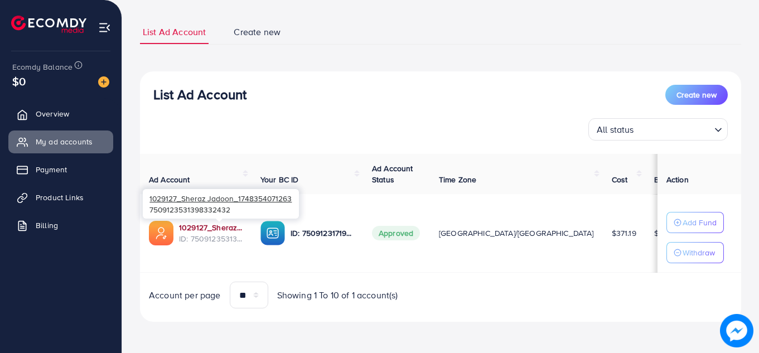  I want to click on span: Account per page, so click(185, 295).